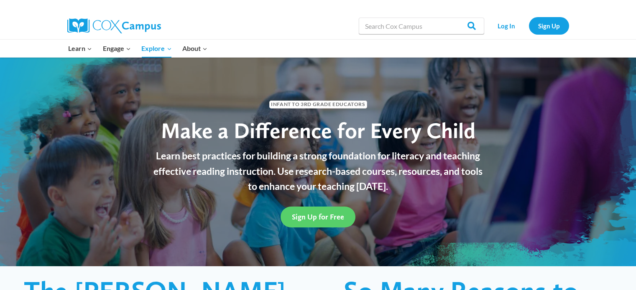 The image size is (636, 290). What do you see at coordinates (528, 25) in the screenshot?
I see `nav: Secondary Navigation` at bounding box center [528, 25].